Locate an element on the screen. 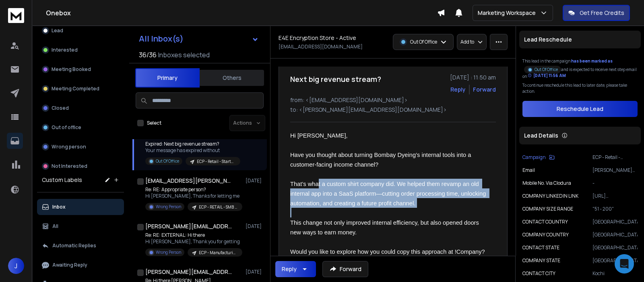 The height and width of the screenshot is (282, 644). button: Get Free Credits is located at coordinates (596, 13).